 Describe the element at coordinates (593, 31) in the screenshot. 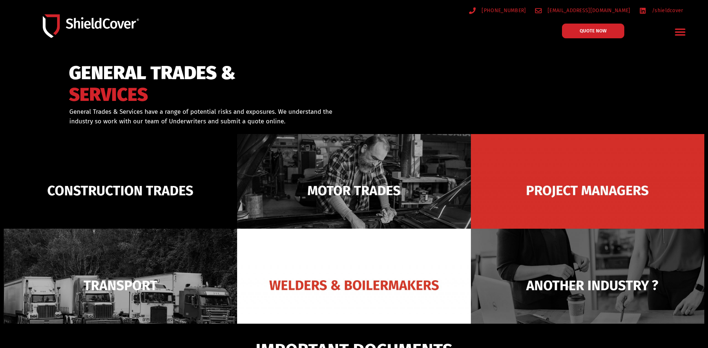

I see `span: QUOTE NOW` at that location.